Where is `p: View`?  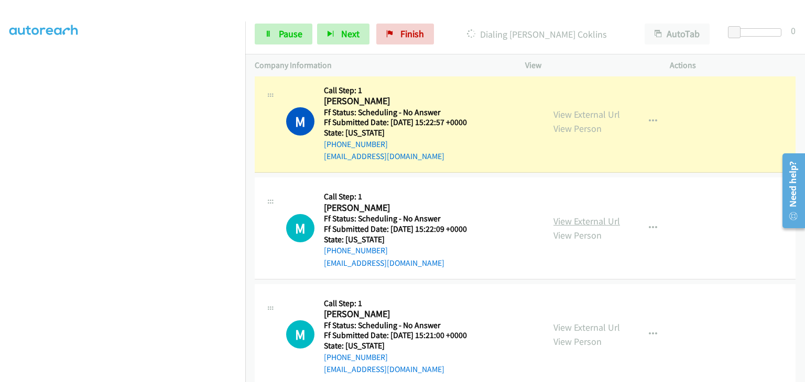 p: View is located at coordinates (588, 65).